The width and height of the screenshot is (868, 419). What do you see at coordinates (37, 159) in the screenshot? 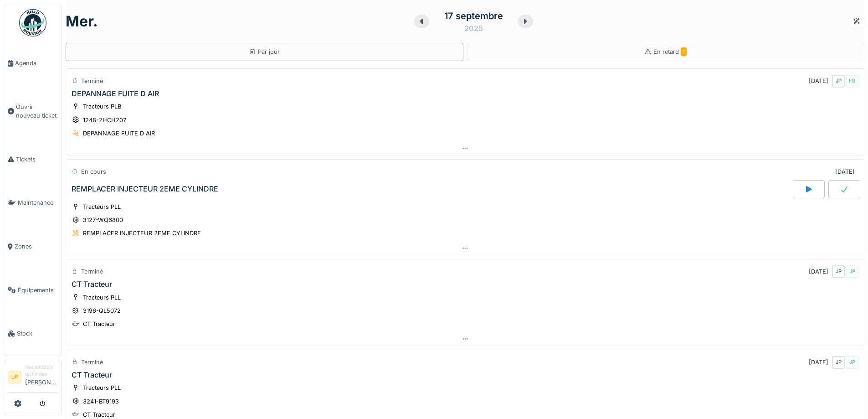
I see `span: Tickets` at bounding box center [37, 159].